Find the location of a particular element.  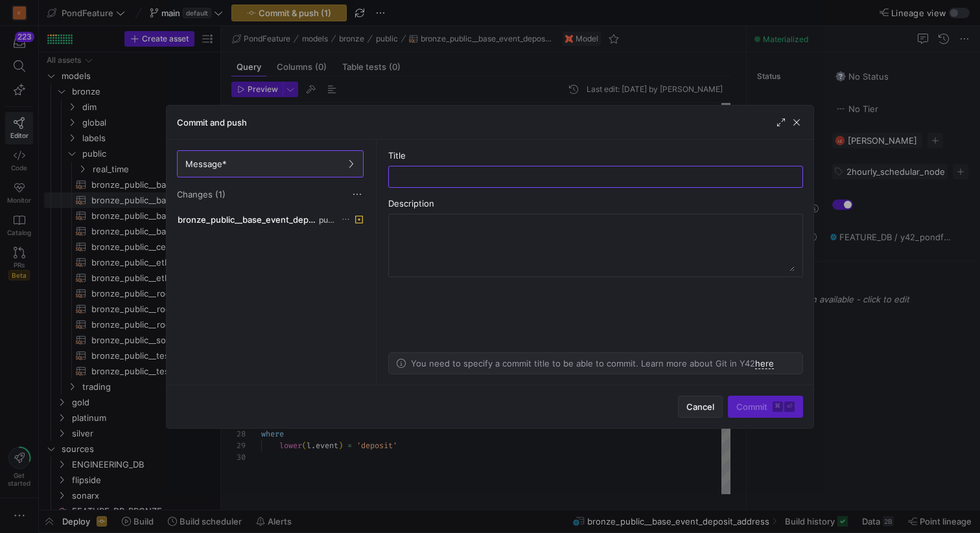

span: bronze_public__base_event_deposit_address.yml is located at coordinates (247, 220).